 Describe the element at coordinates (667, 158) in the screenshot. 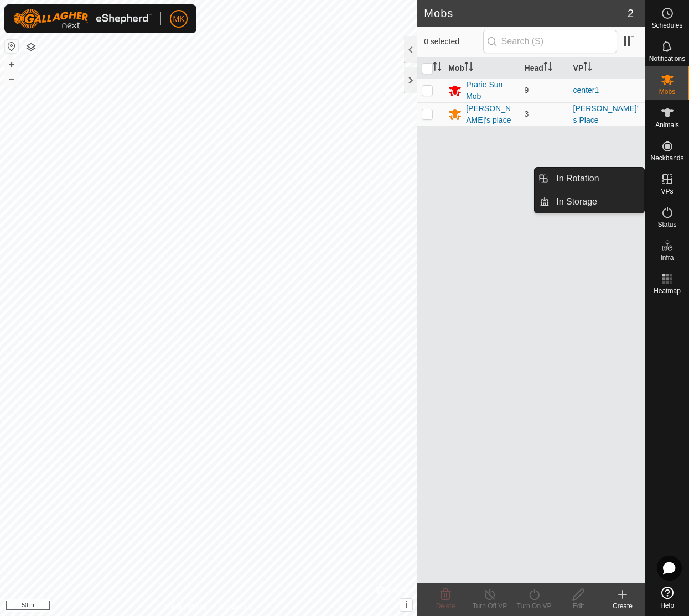

I see `span: Neckbands` at that location.